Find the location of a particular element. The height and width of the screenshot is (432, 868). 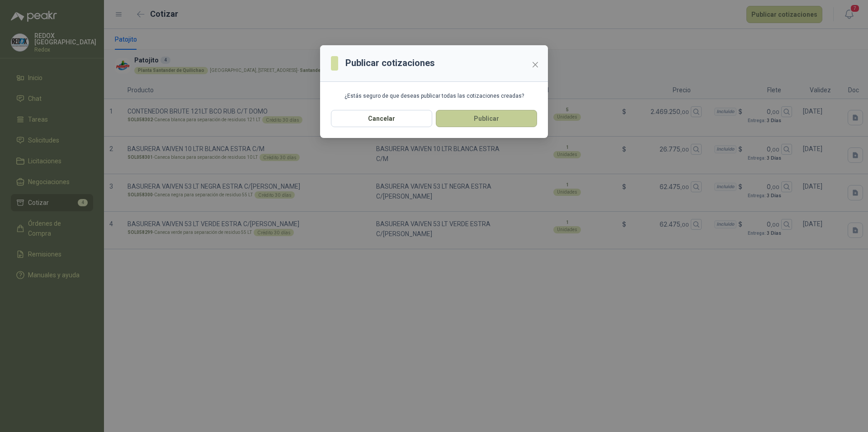

span: close is located at coordinates (535, 65).